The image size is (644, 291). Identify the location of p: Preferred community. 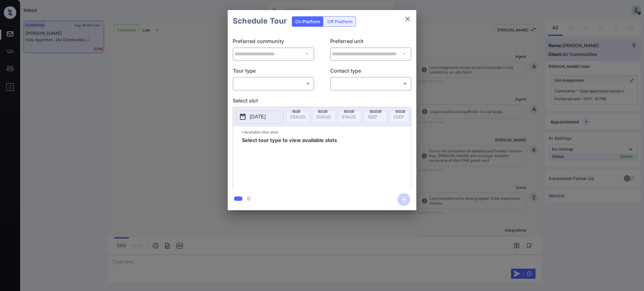
(273, 42).